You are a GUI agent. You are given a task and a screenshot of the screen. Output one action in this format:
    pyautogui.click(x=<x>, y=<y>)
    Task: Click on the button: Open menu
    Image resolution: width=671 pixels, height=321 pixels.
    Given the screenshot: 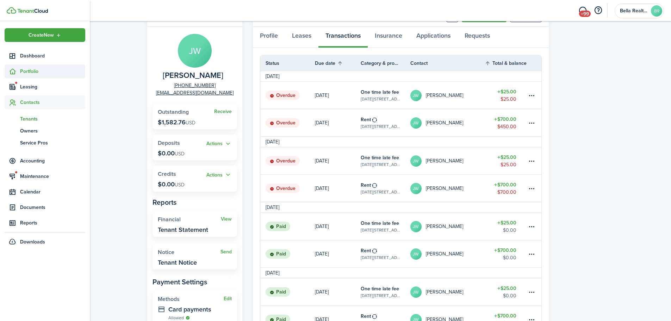 What is the action you would take?
    pyautogui.click(x=219, y=144)
    